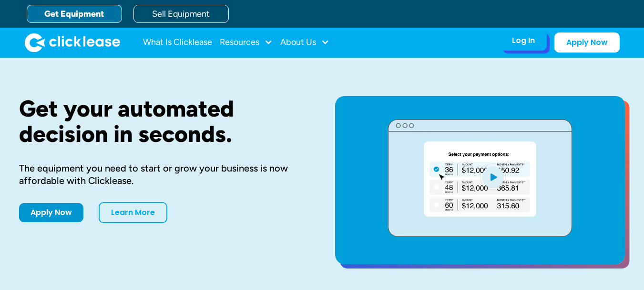 The width and height of the screenshot is (644, 290). I want to click on a: Get Equipment, so click(74, 14).